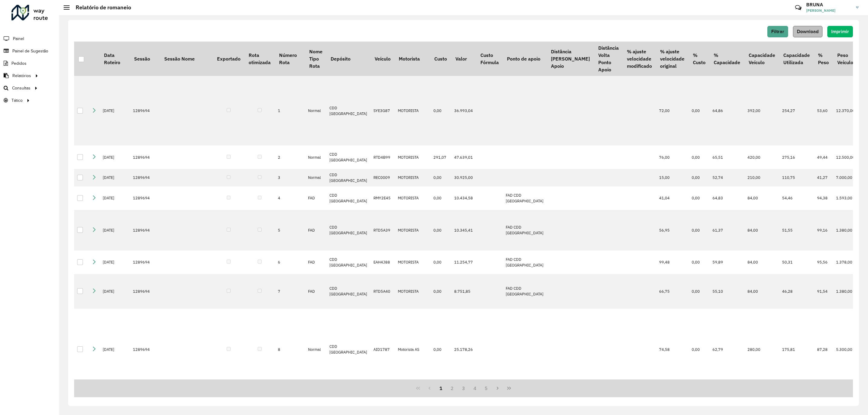 The width and height of the screenshot is (868, 415). I want to click on a: Contato Rápido, so click(798, 7).